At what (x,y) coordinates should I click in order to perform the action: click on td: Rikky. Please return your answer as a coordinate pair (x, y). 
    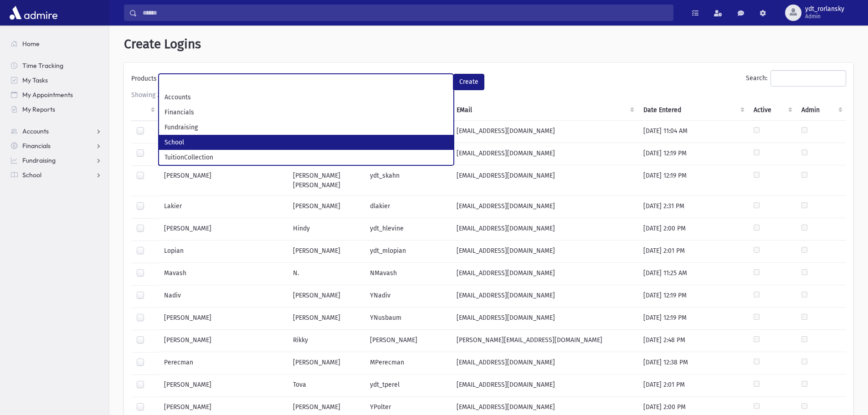
    Looking at the image, I should click on (326, 341).